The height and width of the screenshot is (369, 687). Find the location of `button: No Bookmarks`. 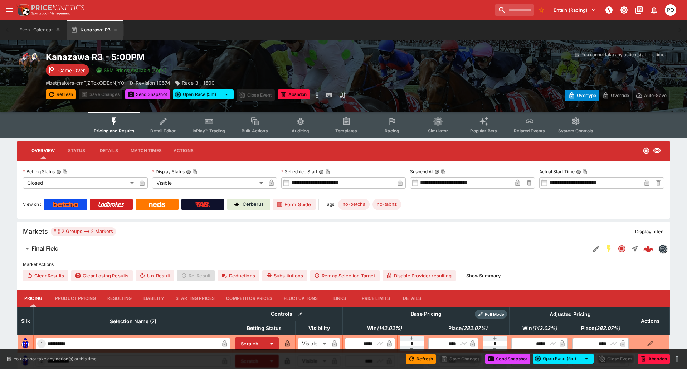

button: No Bookmarks is located at coordinates (541, 10).